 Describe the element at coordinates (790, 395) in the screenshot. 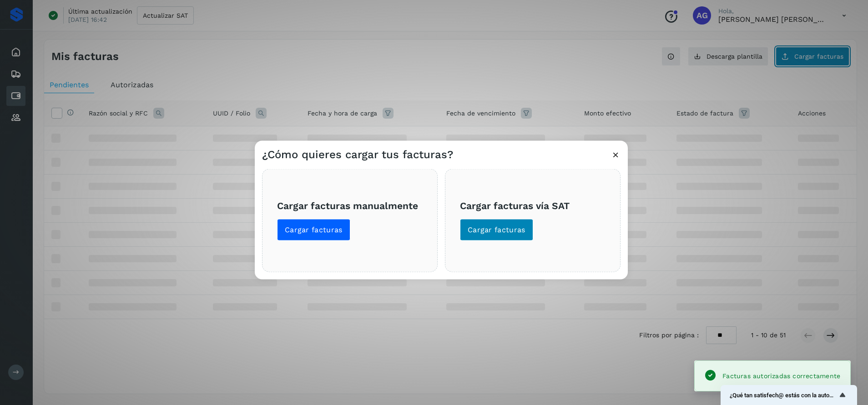

I see `button: Mostrar encuesta - ¿Qué tan satisfech@ estás con la autorización de tus facturas?` at that location.